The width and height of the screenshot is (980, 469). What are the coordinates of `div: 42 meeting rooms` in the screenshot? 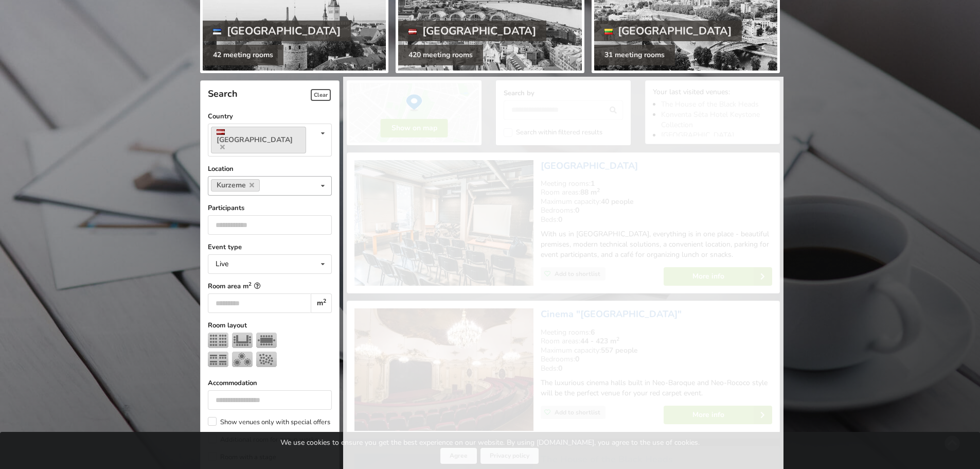 It's located at (243, 55).